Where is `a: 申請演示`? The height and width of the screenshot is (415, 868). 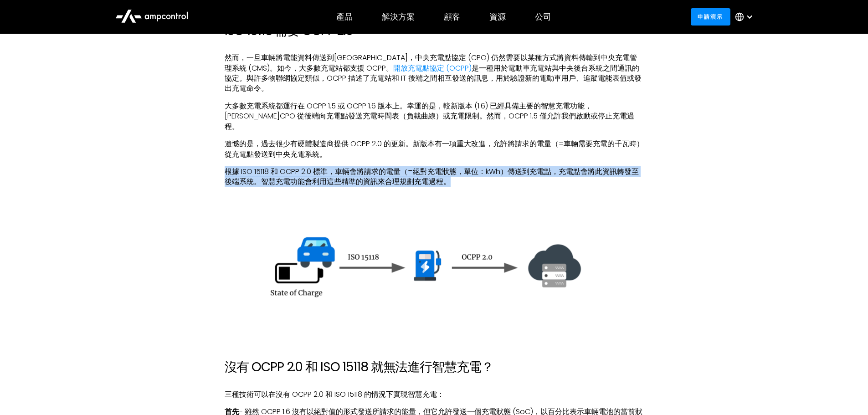
a: 申請演示 is located at coordinates (710, 17).